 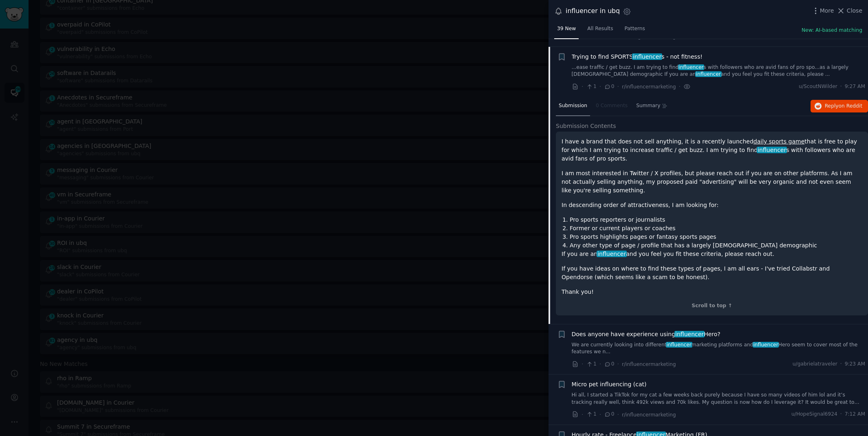 I want to click on span: 7:12 AM, so click(x=855, y=414).